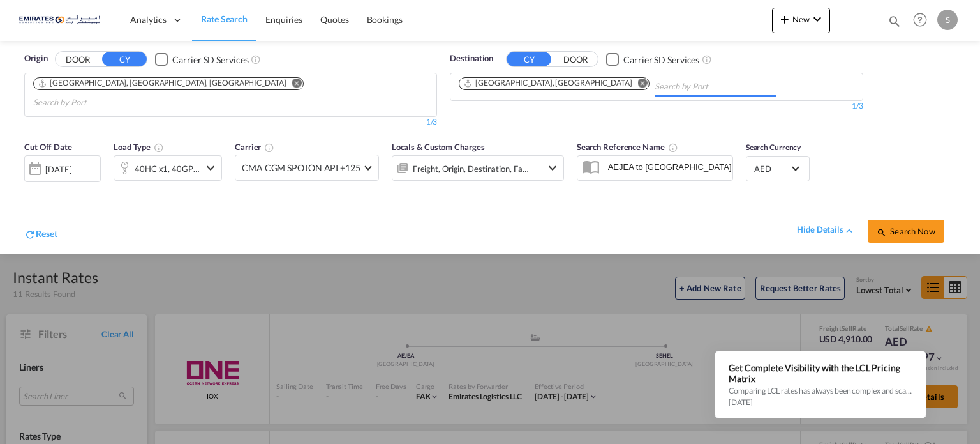  Describe the element at coordinates (471, 168) in the screenshot. I see `div: Freight Origin Destination Factory Stuffing` at that location.